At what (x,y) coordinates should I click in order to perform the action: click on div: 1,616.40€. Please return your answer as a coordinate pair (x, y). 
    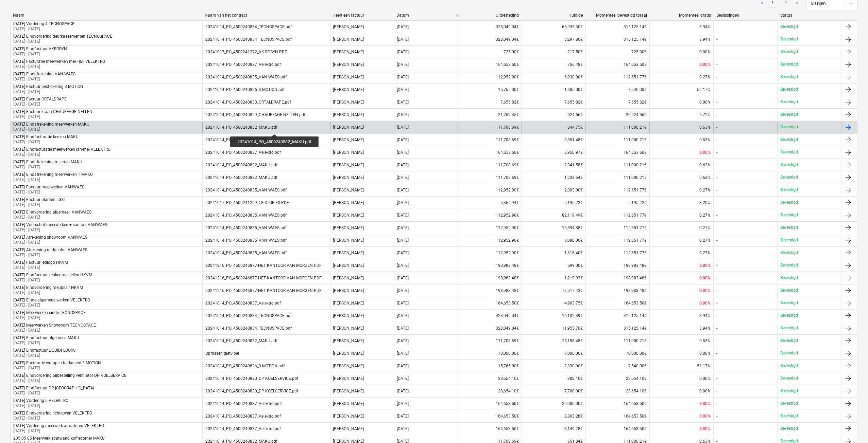
    Looking at the image, I should click on (554, 253).